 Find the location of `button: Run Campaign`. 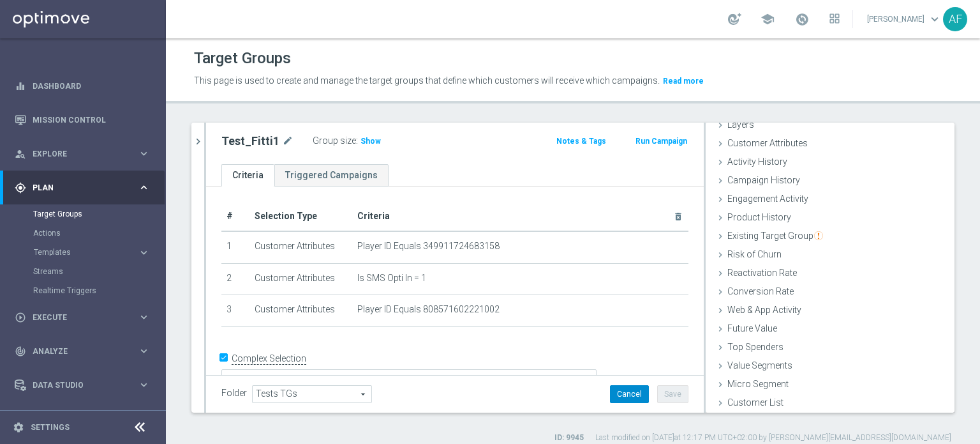

button: Run Campaign is located at coordinates (661, 141).